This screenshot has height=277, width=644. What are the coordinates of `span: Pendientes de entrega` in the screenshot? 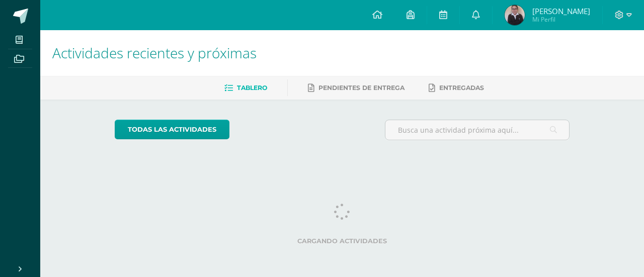 It's located at (361, 87).